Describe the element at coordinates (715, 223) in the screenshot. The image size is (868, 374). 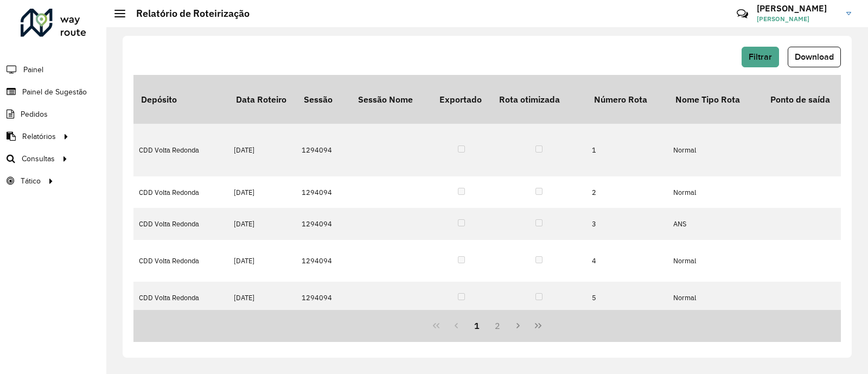
I see `td: ANS` at that location.